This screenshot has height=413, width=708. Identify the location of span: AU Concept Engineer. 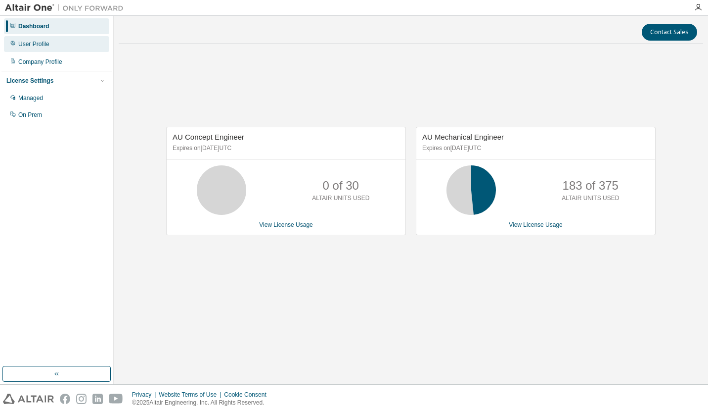
(208, 137).